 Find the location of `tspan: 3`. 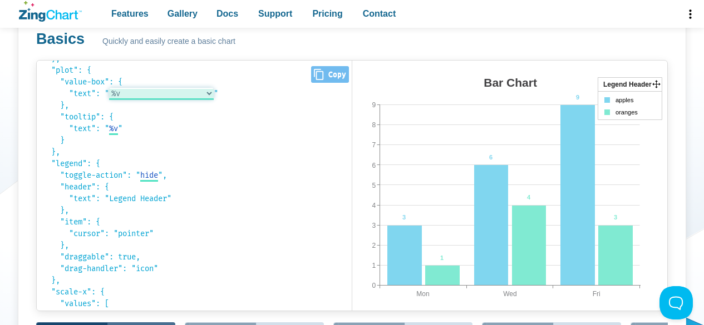

tspan: 3 is located at coordinates (615, 218).